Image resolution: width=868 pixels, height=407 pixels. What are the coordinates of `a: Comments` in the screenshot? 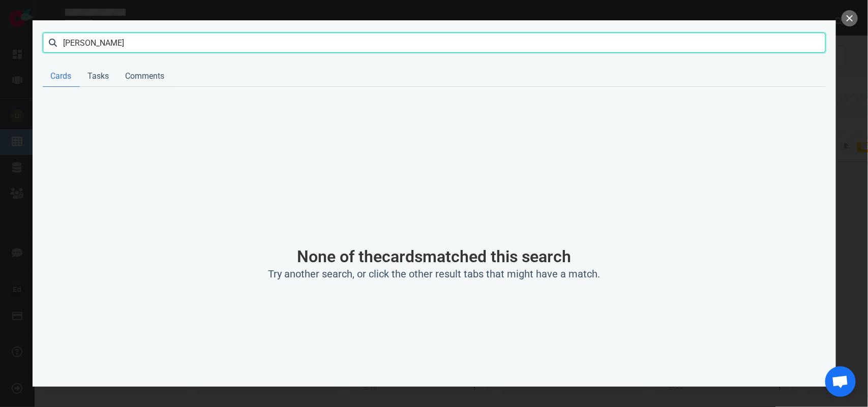 It's located at (145, 76).